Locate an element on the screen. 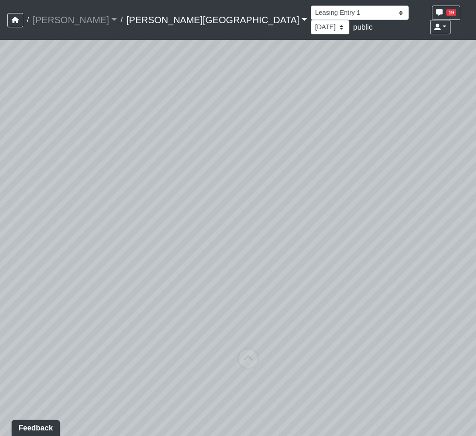  button: Feedback is located at coordinates (29, 11).